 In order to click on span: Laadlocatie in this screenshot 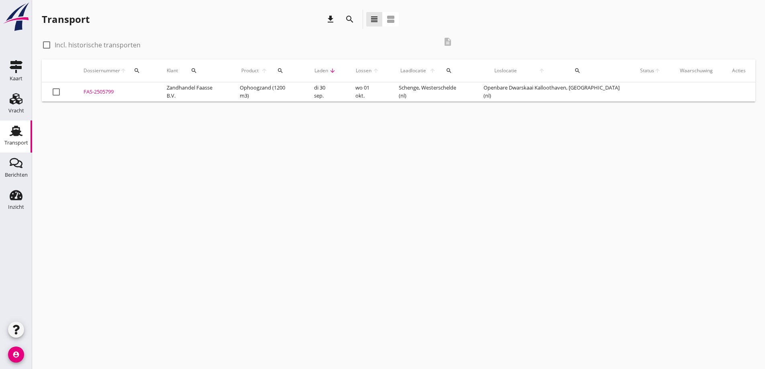, I will do `click(413, 71)`.